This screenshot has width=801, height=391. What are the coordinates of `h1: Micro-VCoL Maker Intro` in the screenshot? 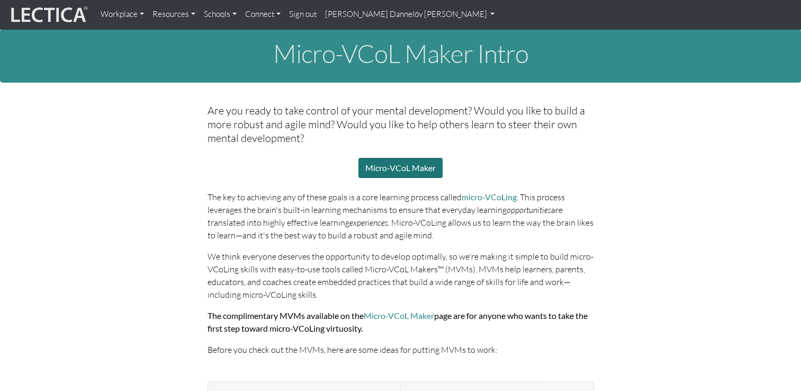 It's located at (400, 53).